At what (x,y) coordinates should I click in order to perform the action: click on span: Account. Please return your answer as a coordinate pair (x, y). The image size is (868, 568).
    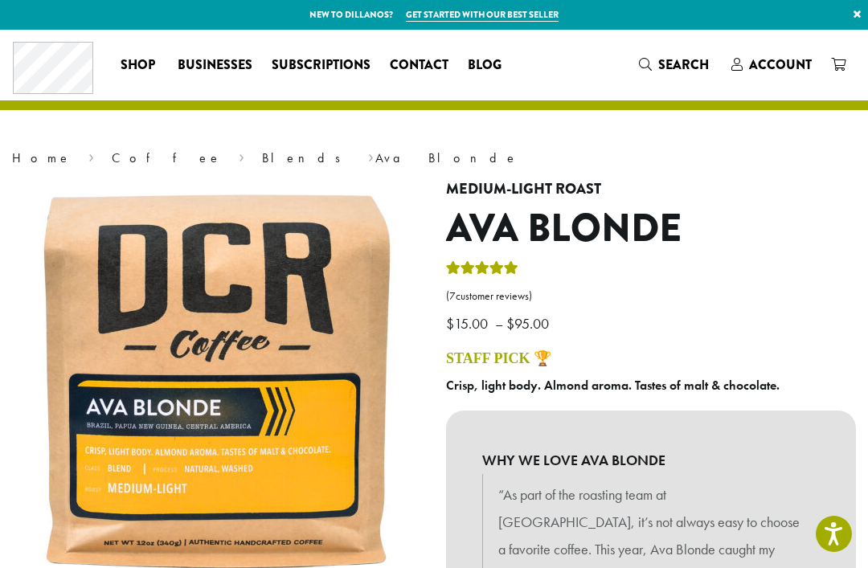
    Looking at the image, I should click on (781, 64).